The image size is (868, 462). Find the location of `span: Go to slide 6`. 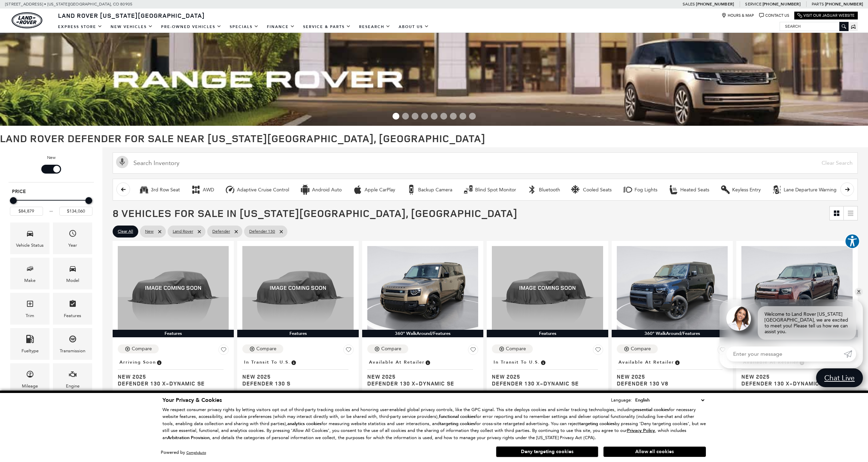

span: Go to slide 6 is located at coordinates (444, 116).